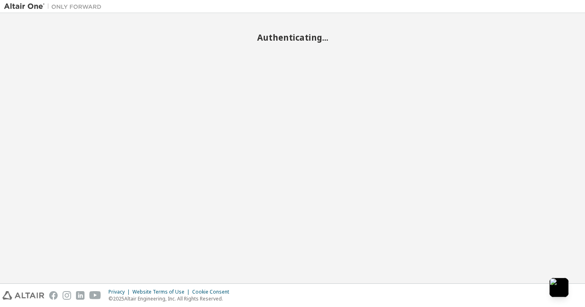 The width and height of the screenshot is (585, 307). I want to click on div: Cookie Consent, so click(213, 292).